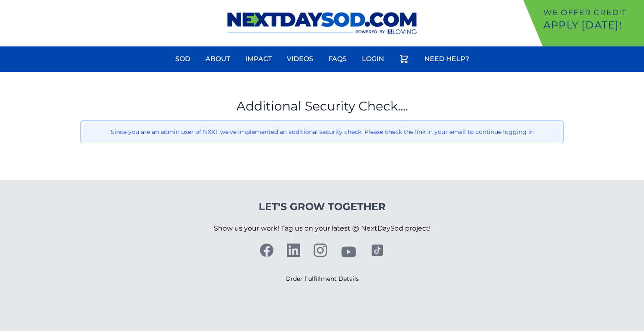 This screenshot has width=644, height=331. I want to click on a: Sod, so click(183, 59).